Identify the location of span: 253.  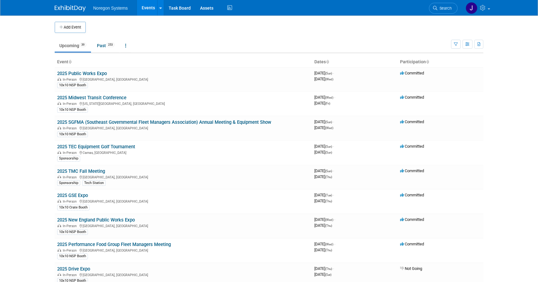
(110, 45).